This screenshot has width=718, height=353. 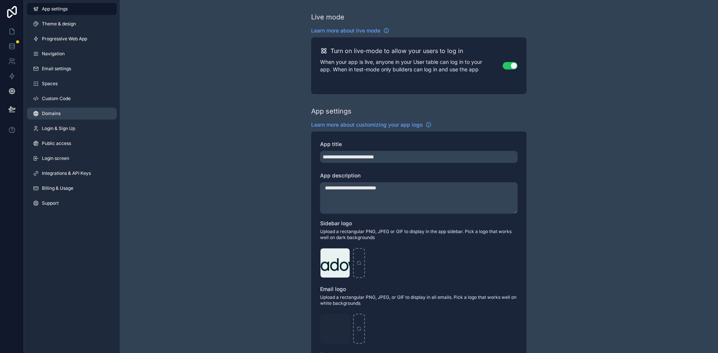 What do you see at coordinates (55, 159) in the screenshot?
I see `span: Login screen` at bounding box center [55, 159].